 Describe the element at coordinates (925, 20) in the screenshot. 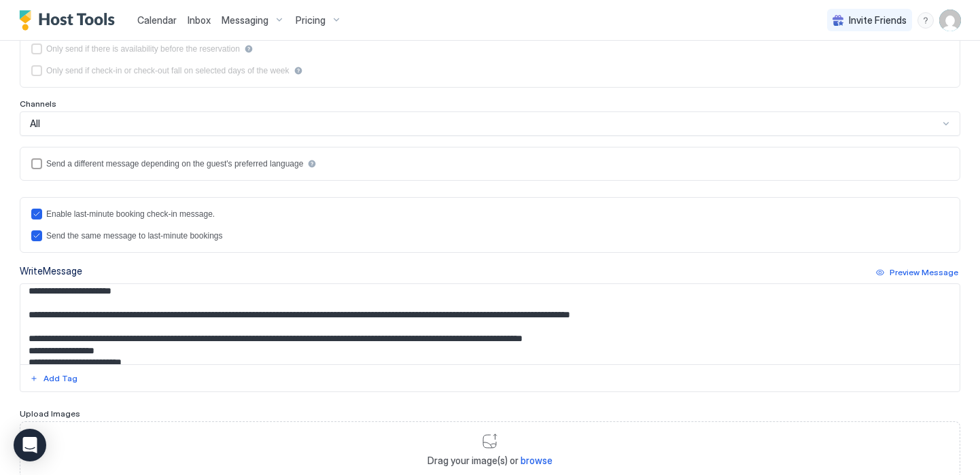

I see `div: menu` at that location.